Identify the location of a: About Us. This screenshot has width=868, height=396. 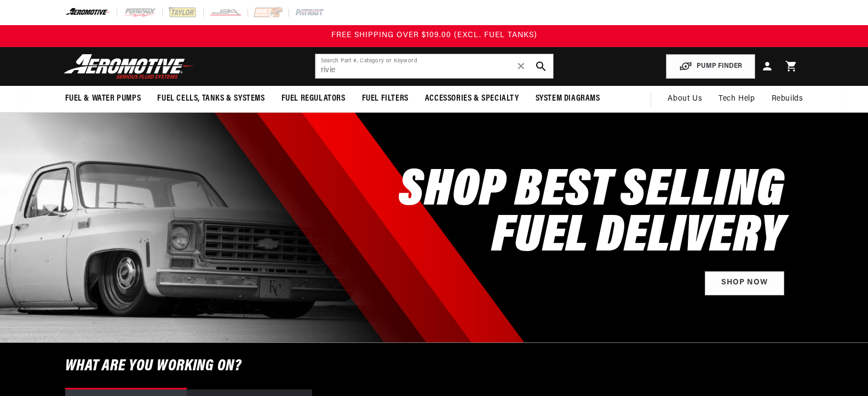
(685, 99).